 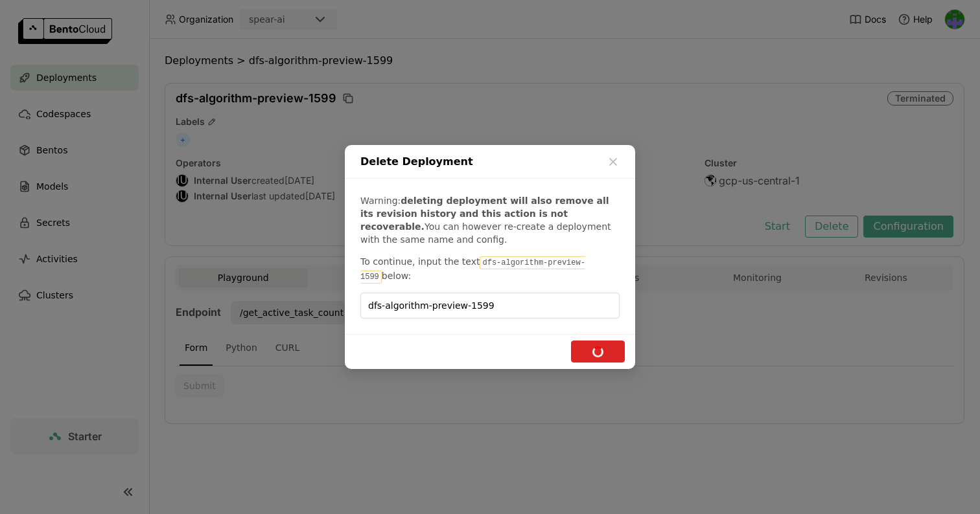 What do you see at coordinates (597, 352) in the screenshot?
I see `button: loading Delete` at bounding box center [597, 352].